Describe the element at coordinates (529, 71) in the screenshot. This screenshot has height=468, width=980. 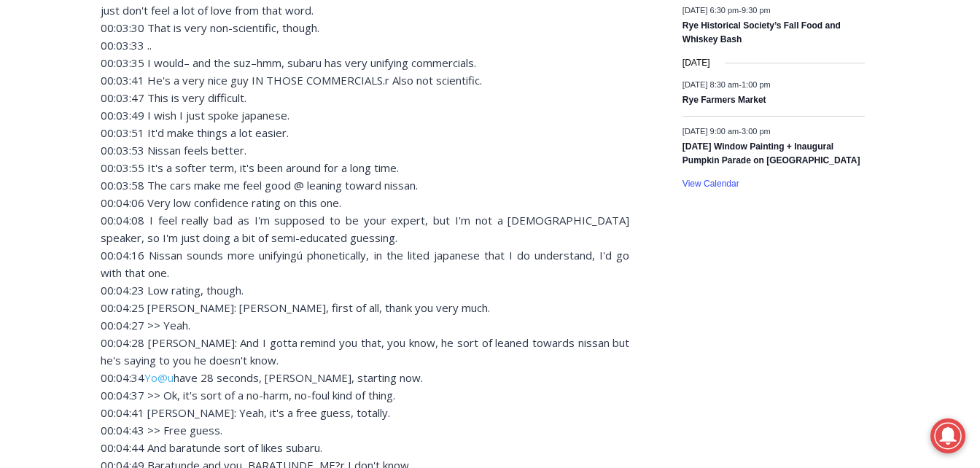
I see `div: "We would have speakers with experience in local journalism speak to us about their experiences a...` at that location.